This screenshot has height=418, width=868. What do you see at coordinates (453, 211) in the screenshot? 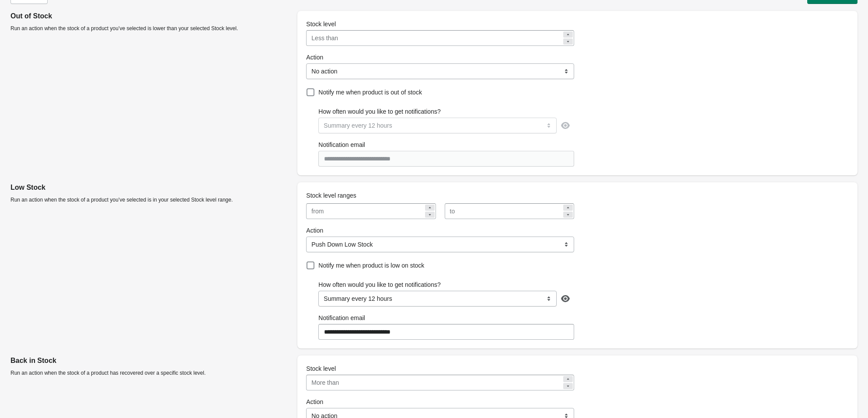
I see `div: to` at bounding box center [453, 211].